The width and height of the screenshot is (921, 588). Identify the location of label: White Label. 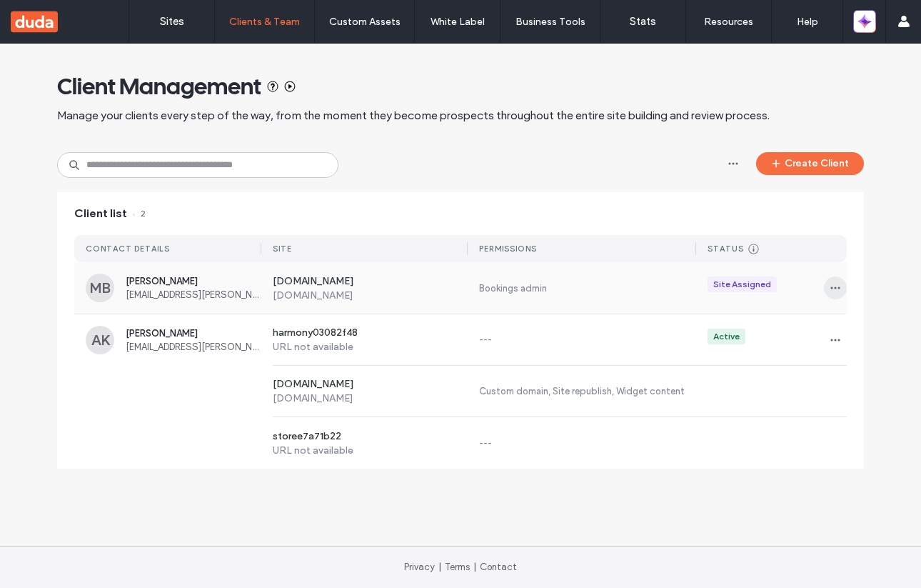
(458, 21).